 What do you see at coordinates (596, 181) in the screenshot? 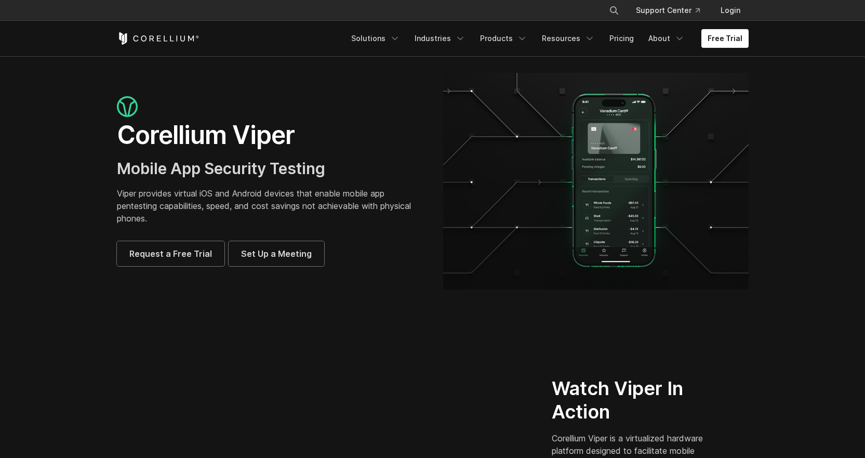
I see `img: viper_hero` at bounding box center [596, 181].